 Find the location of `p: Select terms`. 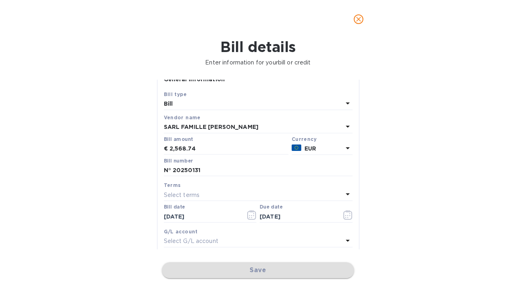

p: Select terms is located at coordinates (182, 195).